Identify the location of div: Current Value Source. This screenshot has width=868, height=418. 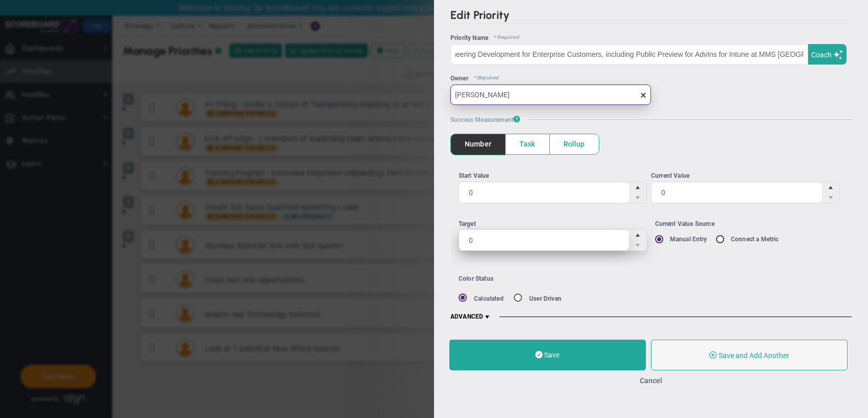
(750, 224).